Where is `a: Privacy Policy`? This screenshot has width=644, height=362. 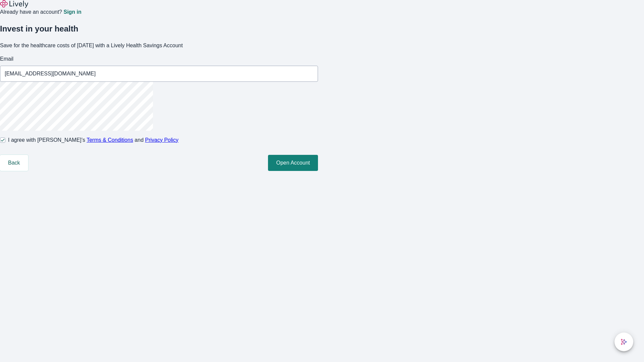 a: Privacy Policy is located at coordinates (162, 140).